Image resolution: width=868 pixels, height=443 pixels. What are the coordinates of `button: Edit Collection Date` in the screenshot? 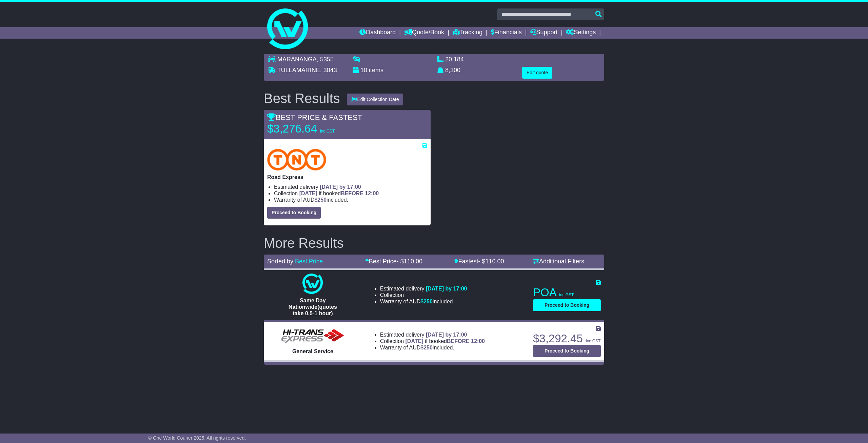 It's located at (375, 100).